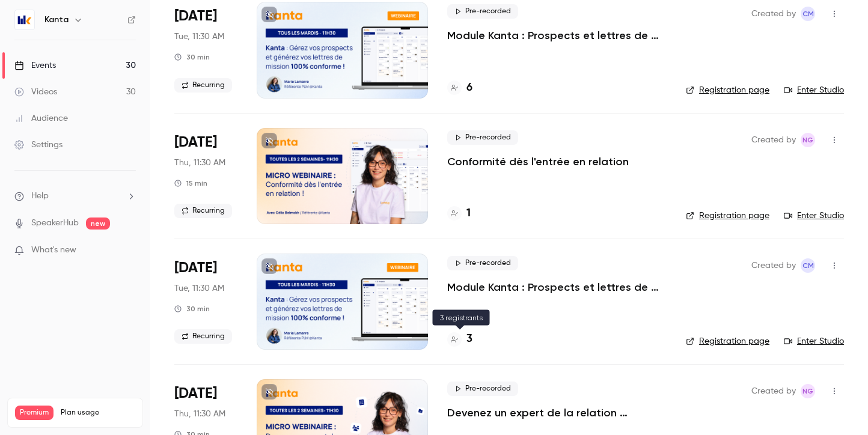 The image size is (868, 435). Describe the element at coordinates (468, 213) in the screenshot. I see `h4: 1` at that location.